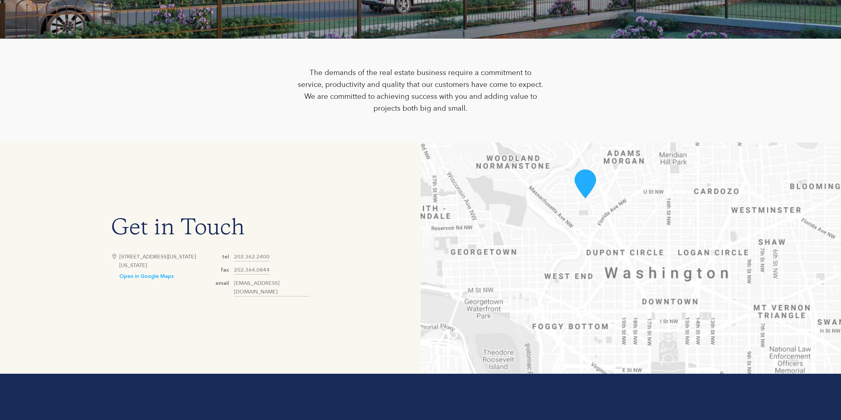 The image size is (841, 420). I want to click on div: The demands of the real estate business require a commitment to service, productivity and quality..., so click(421, 91).